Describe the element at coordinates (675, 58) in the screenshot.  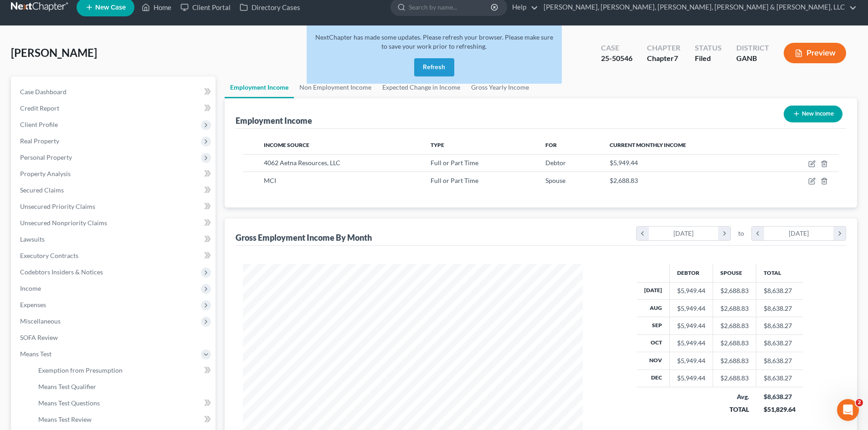
I see `span: 7` at that location.